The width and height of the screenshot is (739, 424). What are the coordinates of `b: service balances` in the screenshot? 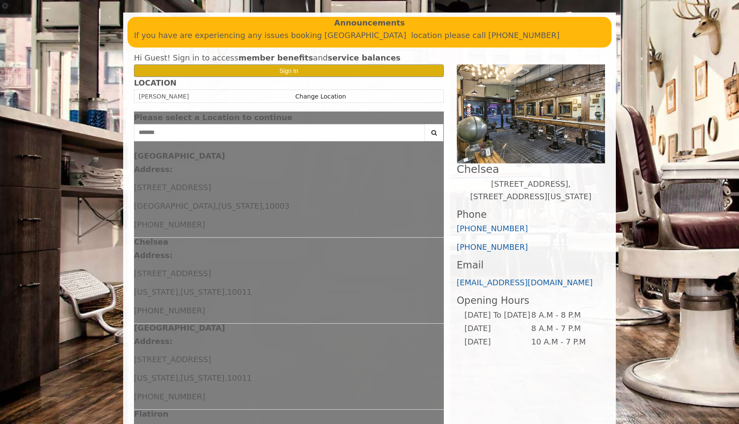 It's located at (364, 57).